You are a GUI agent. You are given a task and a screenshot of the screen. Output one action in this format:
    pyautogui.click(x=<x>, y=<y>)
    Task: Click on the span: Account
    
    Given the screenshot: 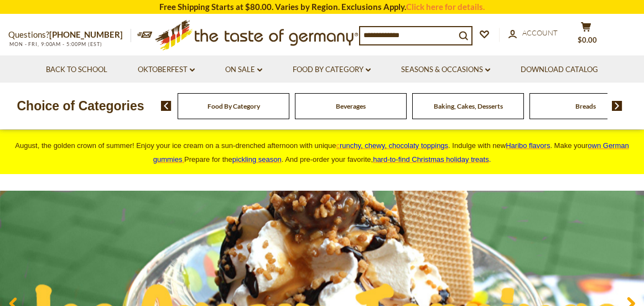 What is the action you would take?
    pyautogui.click(x=540, y=33)
    